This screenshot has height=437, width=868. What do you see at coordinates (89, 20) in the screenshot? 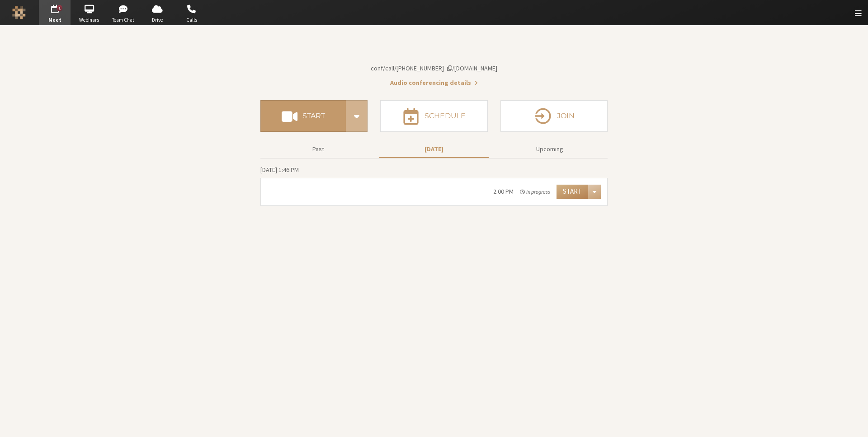
I see `span: Webinars` at bounding box center [89, 20].